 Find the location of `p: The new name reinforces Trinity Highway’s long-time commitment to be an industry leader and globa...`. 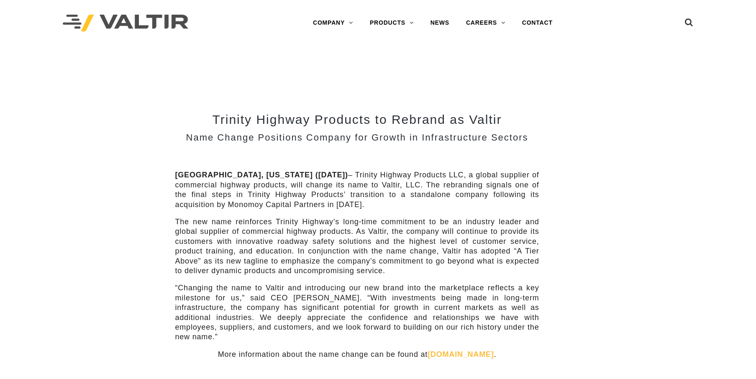

p: The new name reinforces Trinity Highway’s long-time commitment to be an industry leader and globa... is located at coordinates (357, 246).